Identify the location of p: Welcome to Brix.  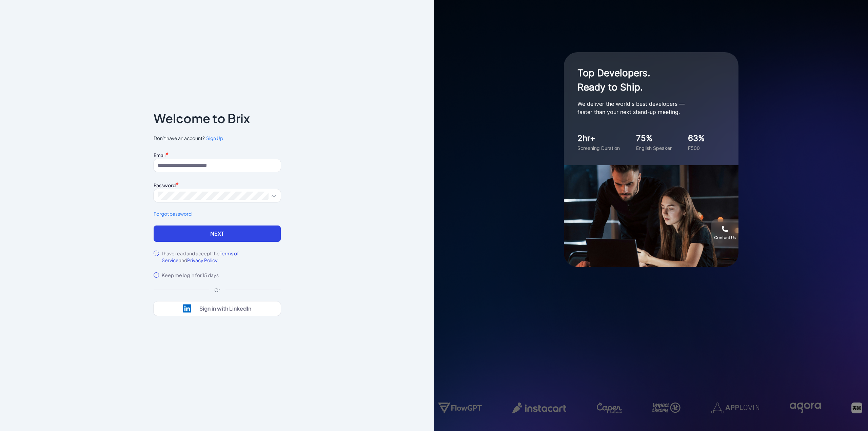
(202, 118).